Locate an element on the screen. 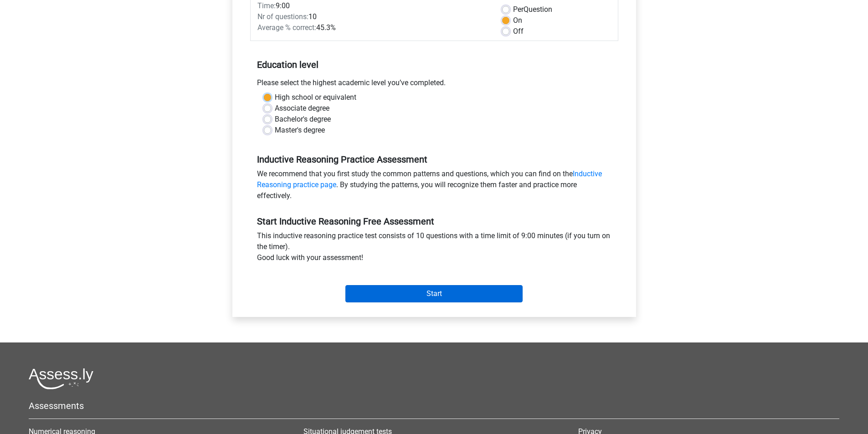  div: 45.3% is located at coordinates (373, 28).